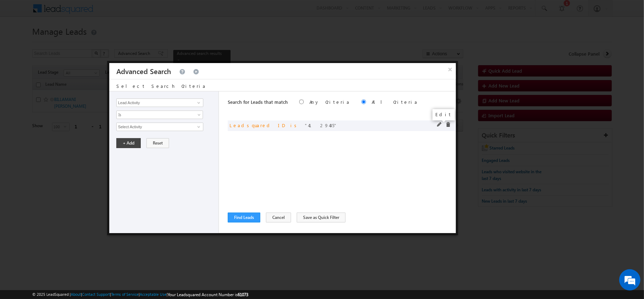  Describe the element at coordinates (96, 294) in the screenshot. I see `a: Contact Support` at that location.